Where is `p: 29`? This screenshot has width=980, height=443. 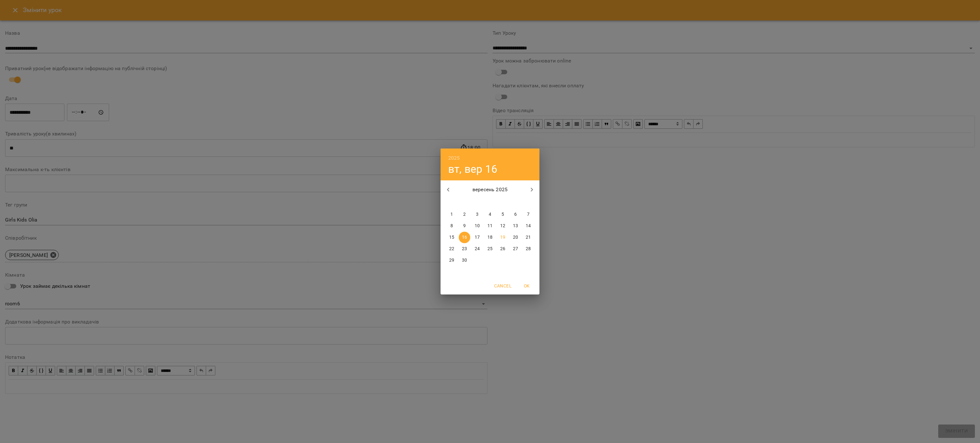
p: 29 is located at coordinates (451, 261).